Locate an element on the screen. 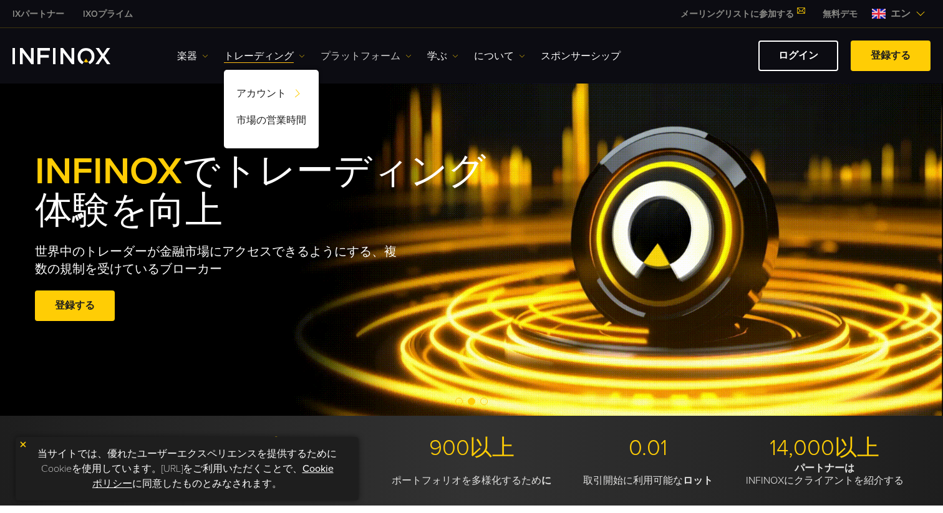 This screenshot has height=513, width=943. a: 学ぶ is located at coordinates (443, 56).